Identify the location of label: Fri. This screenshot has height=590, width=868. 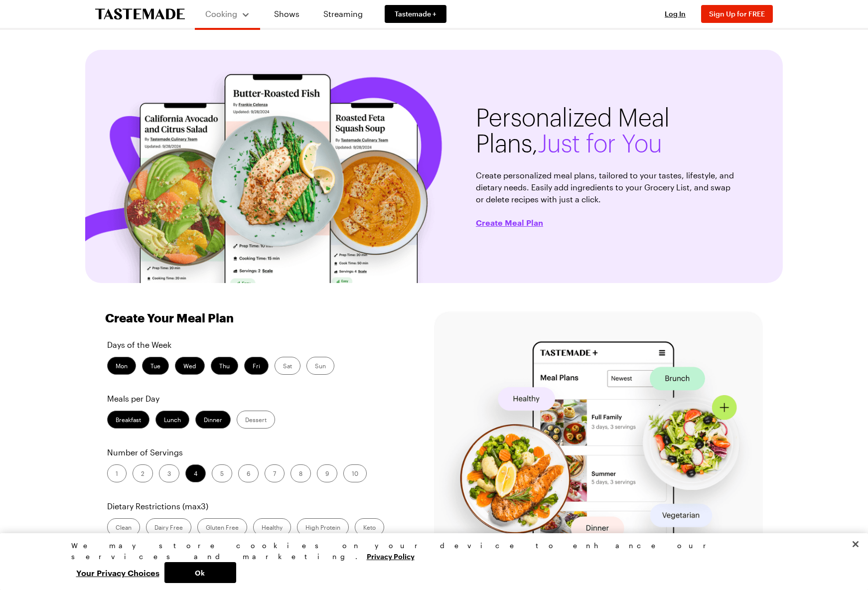
(256, 366).